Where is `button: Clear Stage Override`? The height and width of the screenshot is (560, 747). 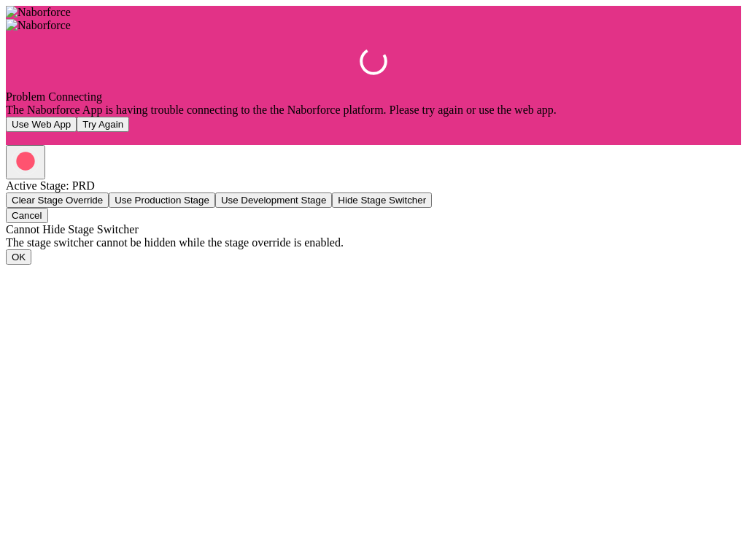 button: Clear Stage Override is located at coordinates (57, 200).